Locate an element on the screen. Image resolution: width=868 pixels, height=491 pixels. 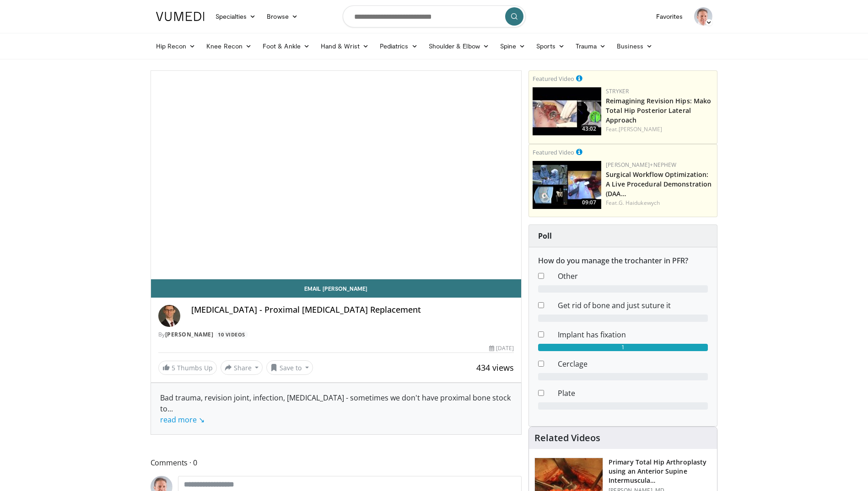
a: 09:07 is located at coordinates (567, 185).